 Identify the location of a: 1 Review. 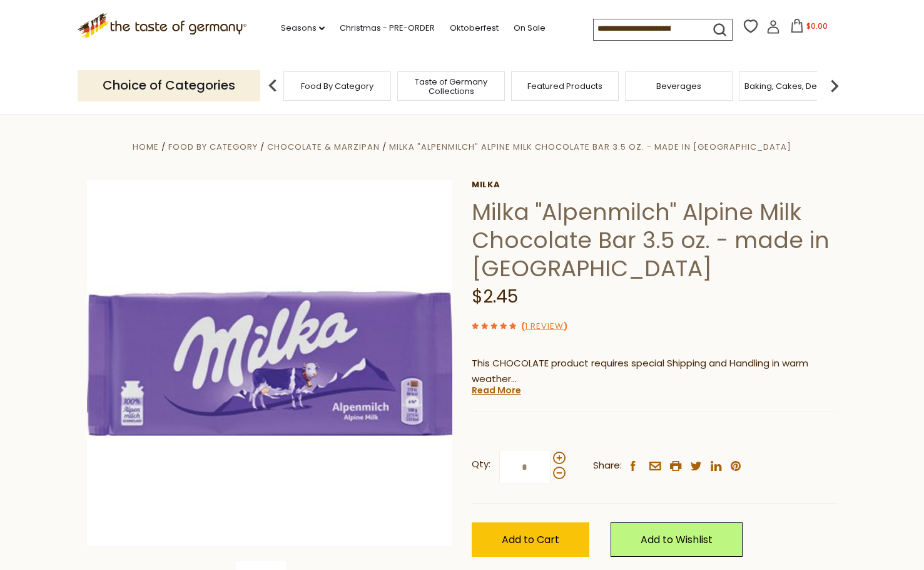
(544, 326).